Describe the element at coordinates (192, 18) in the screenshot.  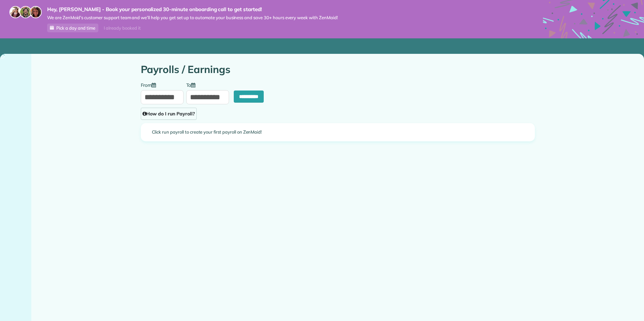
I see `span: We are ZenMaid’s customer support team and we’ll help you get set up to automate your business an...` at that location.